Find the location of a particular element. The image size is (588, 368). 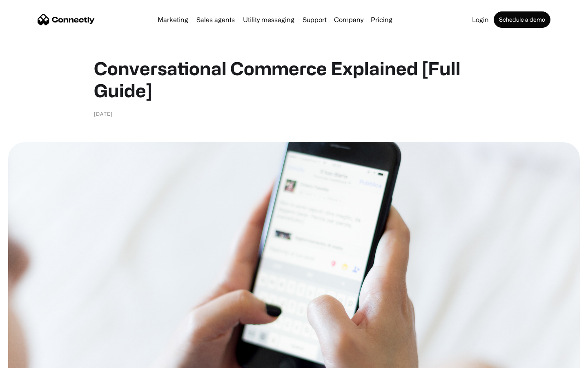

a: Support is located at coordinates (314, 20).